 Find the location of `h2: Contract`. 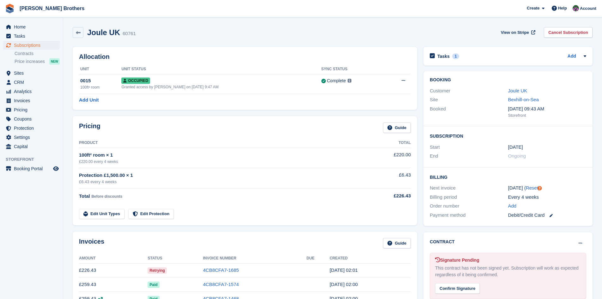

h2: Contract is located at coordinates (442, 241).